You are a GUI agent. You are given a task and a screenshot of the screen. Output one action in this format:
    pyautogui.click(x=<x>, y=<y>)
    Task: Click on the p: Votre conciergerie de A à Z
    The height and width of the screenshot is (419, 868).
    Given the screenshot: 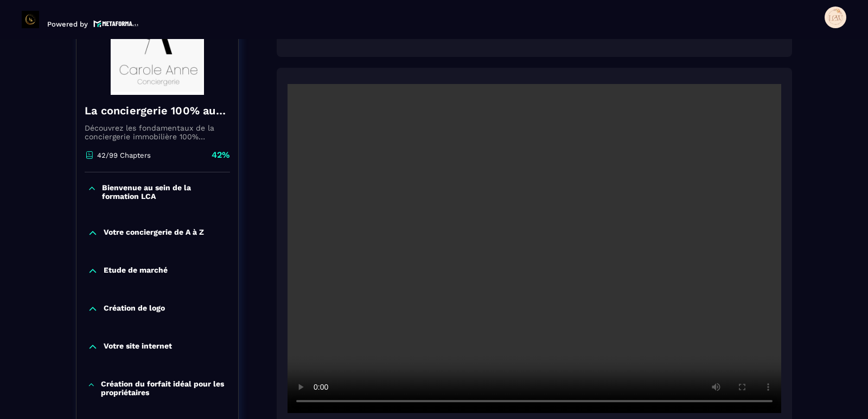 What is the action you would take?
    pyautogui.click(x=154, y=233)
    